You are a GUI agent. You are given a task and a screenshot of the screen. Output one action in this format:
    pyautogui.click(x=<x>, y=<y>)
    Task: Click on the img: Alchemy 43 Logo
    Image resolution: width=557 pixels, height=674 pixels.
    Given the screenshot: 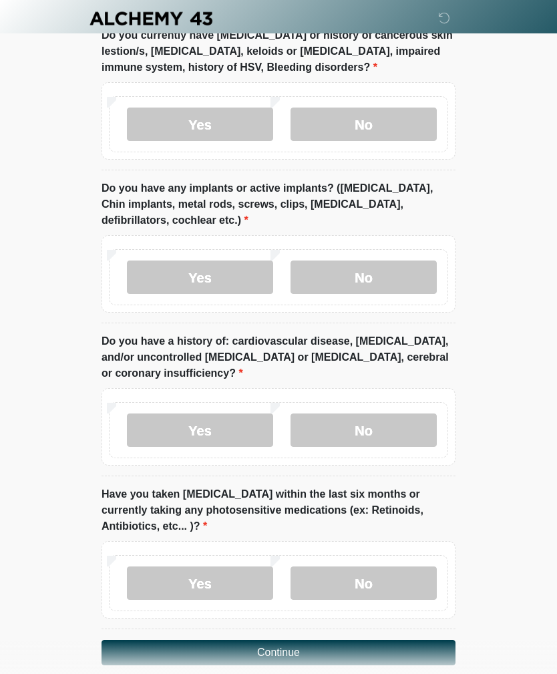 What is the action you would take?
    pyautogui.click(x=151, y=18)
    